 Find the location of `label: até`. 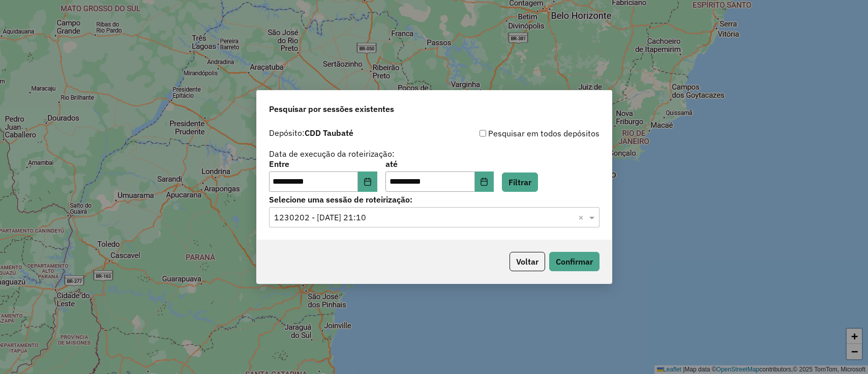

label: até is located at coordinates (439, 164).